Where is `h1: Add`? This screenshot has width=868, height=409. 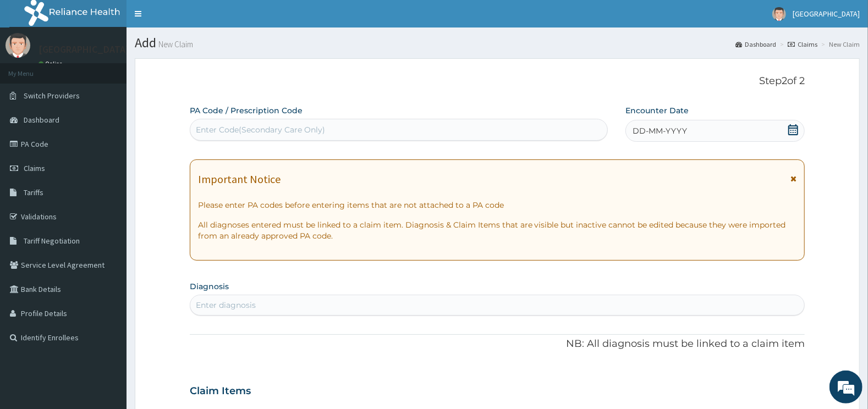
h1: Add is located at coordinates (497, 43).